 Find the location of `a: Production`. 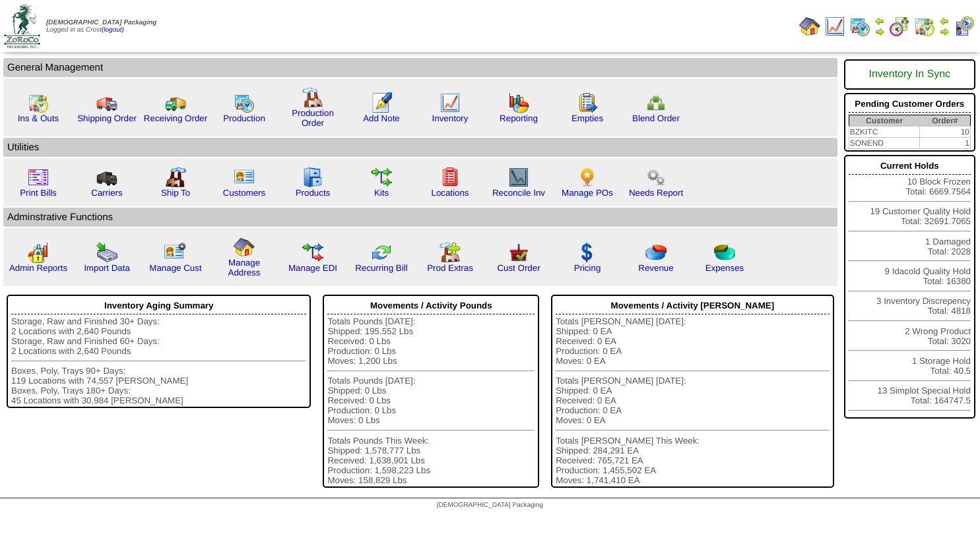

a: Production is located at coordinates (245, 118).